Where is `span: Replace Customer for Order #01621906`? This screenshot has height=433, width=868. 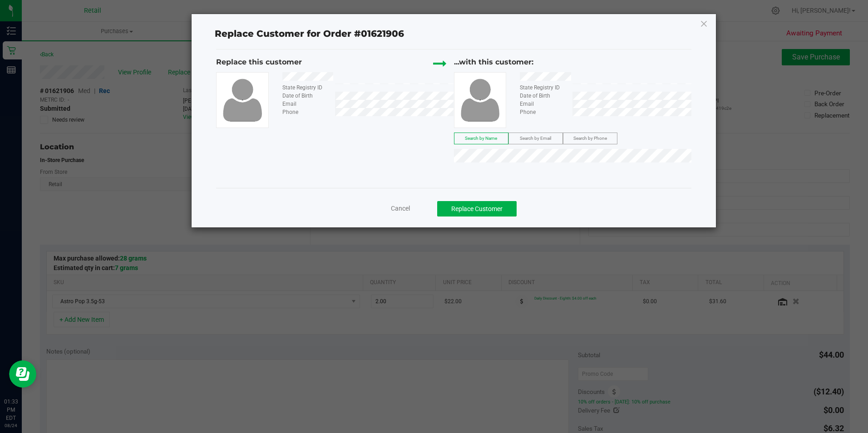 span: Replace Customer for Order #01621906 is located at coordinates (309, 34).